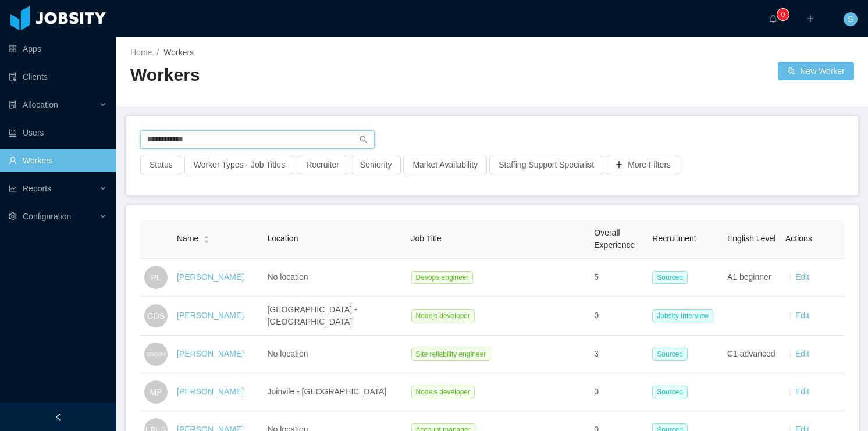 Image resolution: width=868 pixels, height=431 pixels. Describe the element at coordinates (850, 19) in the screenshot. I see `span: S` at that location.